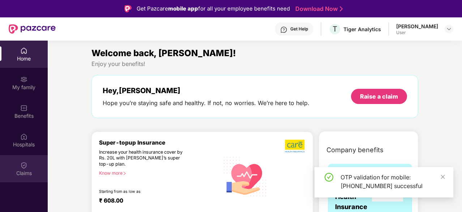 This screenshot has height=212, width=462. What do you see at coordinates (183, 8) in the screenshot?
I see `strong: mobile app` at bounding box center [183, 8].